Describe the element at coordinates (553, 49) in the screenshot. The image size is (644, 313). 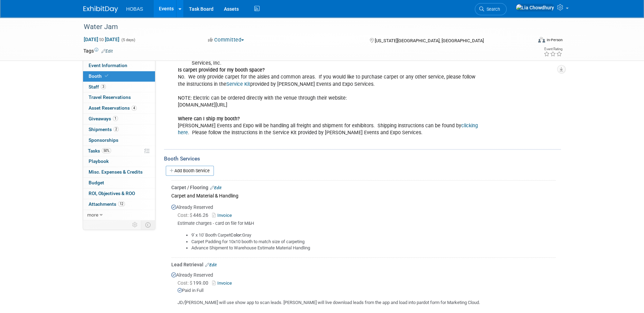
I see `div: Event Rating` at that location.